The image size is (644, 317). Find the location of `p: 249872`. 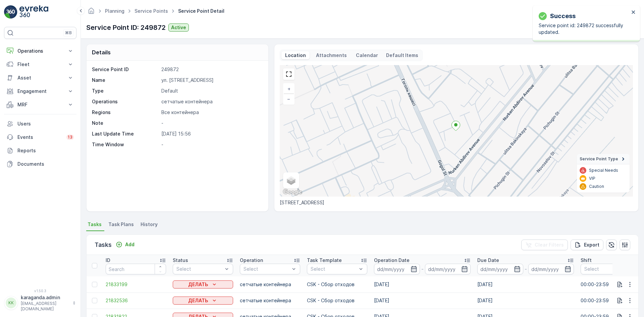

p: 249872 is located at coordinates (211, 69).